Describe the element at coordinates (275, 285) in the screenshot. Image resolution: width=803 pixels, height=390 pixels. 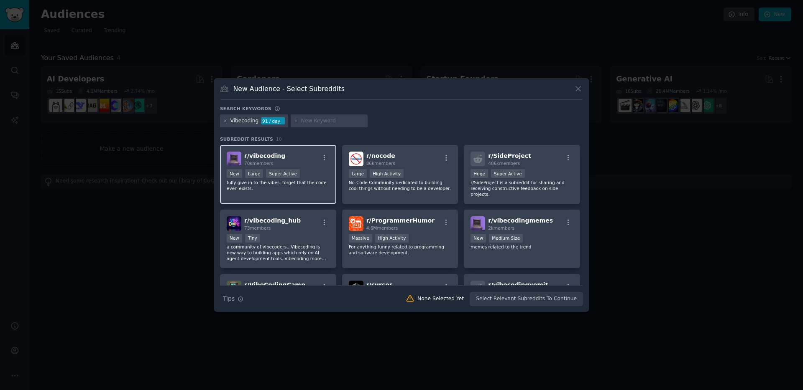
I see `span: r/ VibeCodingCamp` at that location.